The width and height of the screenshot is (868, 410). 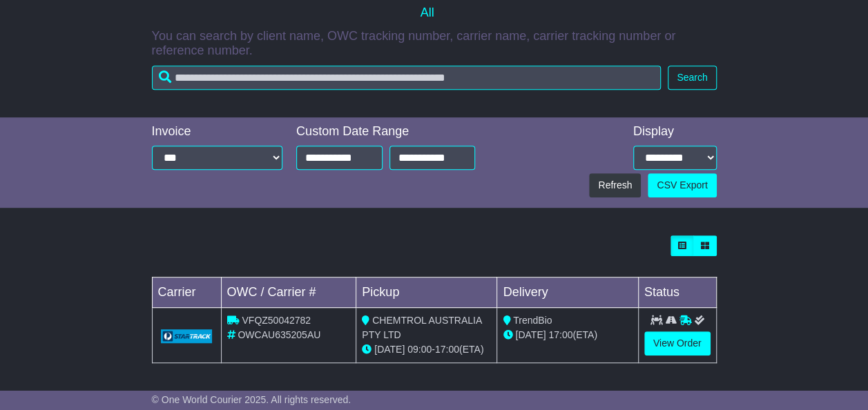 I want to click on td: Carrier, so click(x=186, y=293).